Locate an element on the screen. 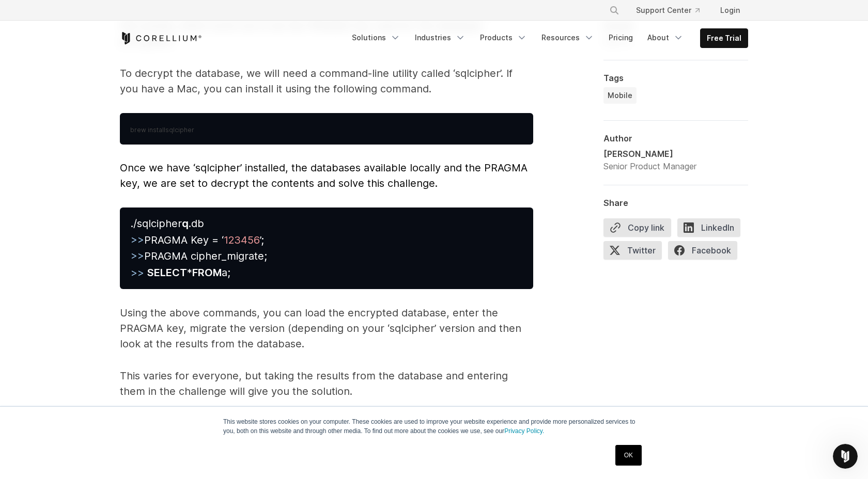  a: Twitter is located at coordinates (635, 252).